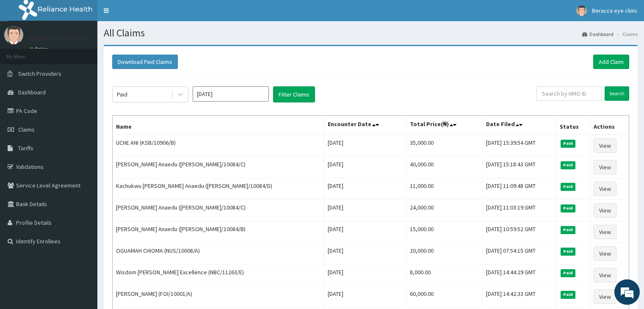 The width and height of the screenshot is (644, 309). What do you see at coordinates (615, 10) in the screenshot?
I see `span: Beracca eye clinic` at bounding box center [615, 10].